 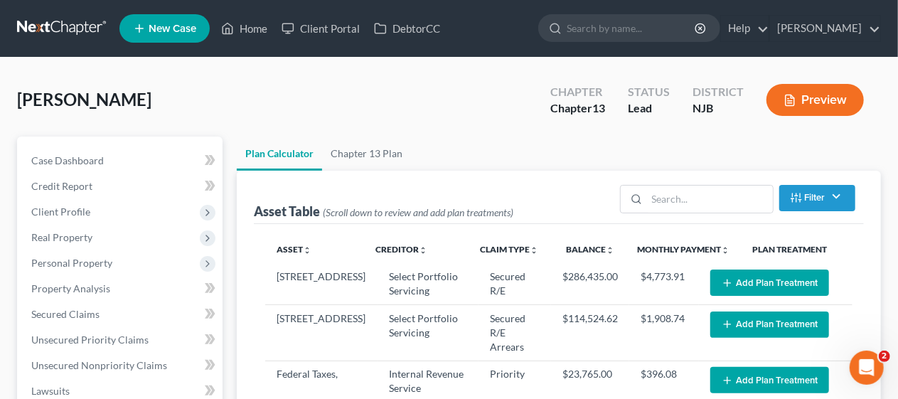 What do you see at coordinates (70, 288) in the screenshot?
I see `span: Property Analysis` at bounding box center [70, 288].